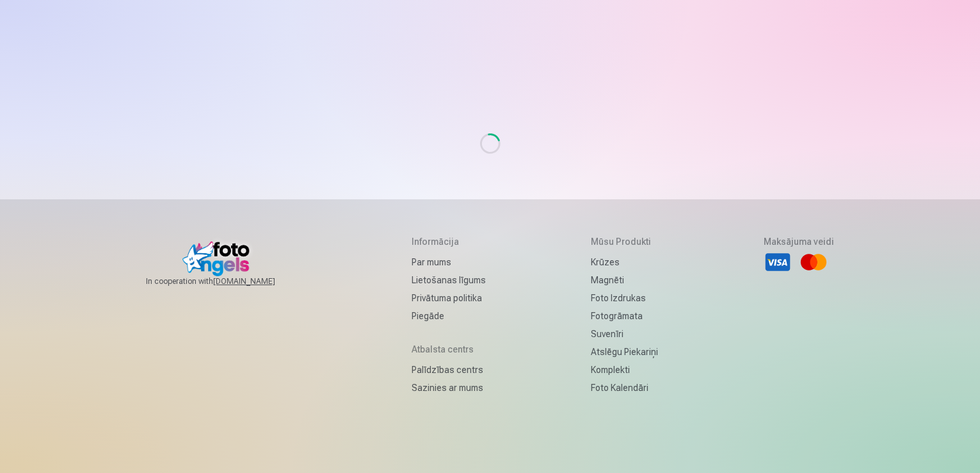 The height and width of the screenshot is (473, 980). Describe the element at coordinates (624, 242) in the screenshot. I see `h5: Mūsu produkti` at that location.